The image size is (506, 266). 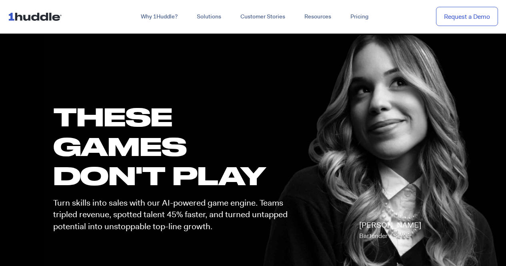 What do you see at coordinates (174, 146) in the screenshot?
I see `h1: these GAMES DON'T PLAY` at bounding box center [174, 146].